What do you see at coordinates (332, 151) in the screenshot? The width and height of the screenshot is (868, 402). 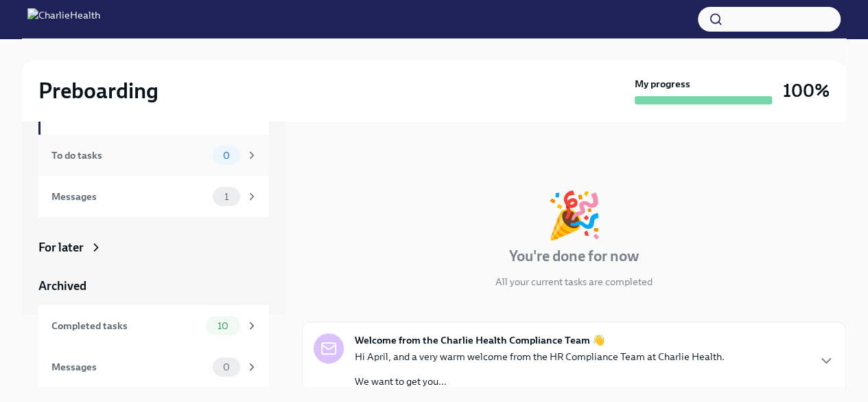 I see `div: In progress` at bounding box center [332, 151].